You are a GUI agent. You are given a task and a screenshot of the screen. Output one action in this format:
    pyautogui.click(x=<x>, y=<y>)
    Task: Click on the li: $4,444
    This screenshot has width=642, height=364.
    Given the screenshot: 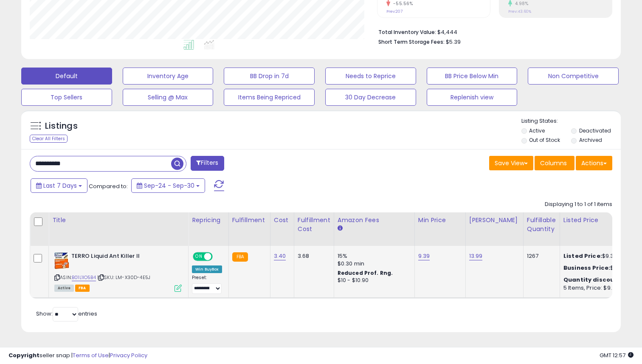 What is the action you would take?
    pyautogui.click(x=492, y=31)
    